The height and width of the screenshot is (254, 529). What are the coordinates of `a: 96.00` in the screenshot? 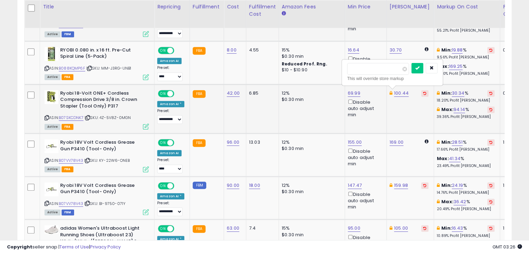 It's located at (233, 142).